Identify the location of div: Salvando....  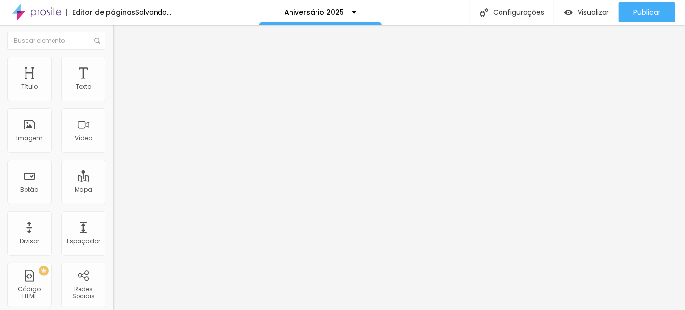
(153, 12).